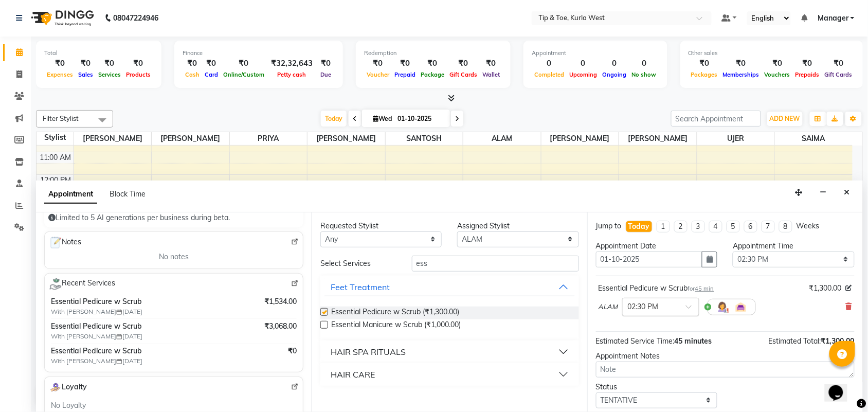 The height and width of the screenshot is (412, 868). I want to click on span: Estimated Total:, so click(795, 341).